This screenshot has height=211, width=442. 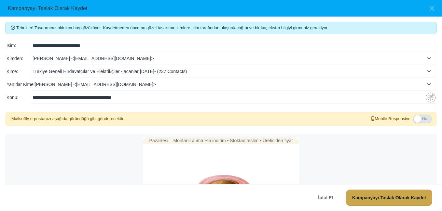 I want to click on a: Kampanyayı Taslak Olarak Kaydet, so click(x=389, y=198).